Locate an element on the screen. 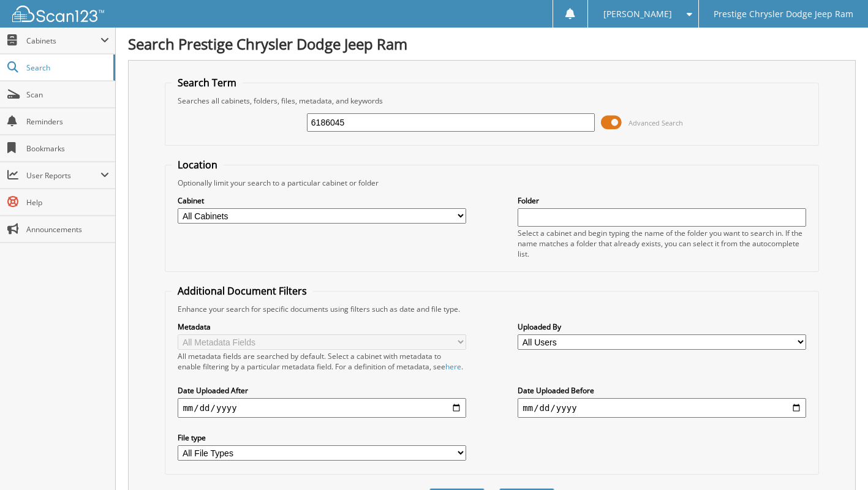 The width and height of the screenshot is (868, 490). label: Folder is located at coordinates (662, 200).